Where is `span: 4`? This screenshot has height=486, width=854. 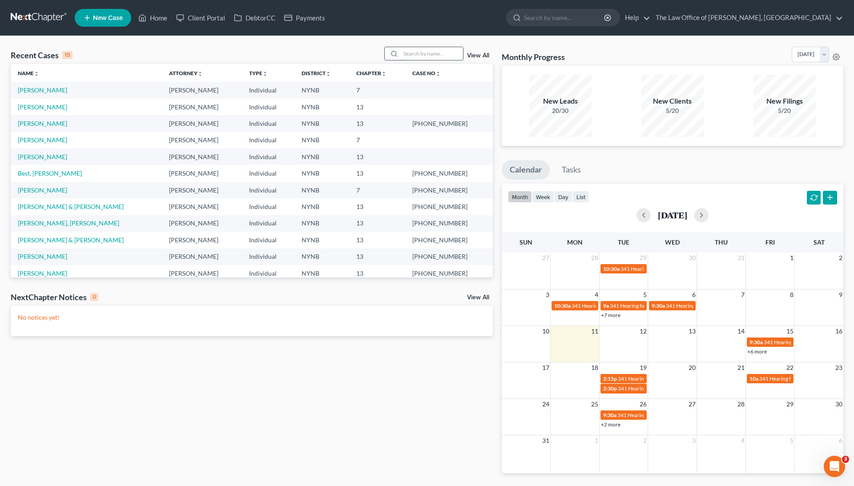
span: 4 is located at coordinates (596, 295).